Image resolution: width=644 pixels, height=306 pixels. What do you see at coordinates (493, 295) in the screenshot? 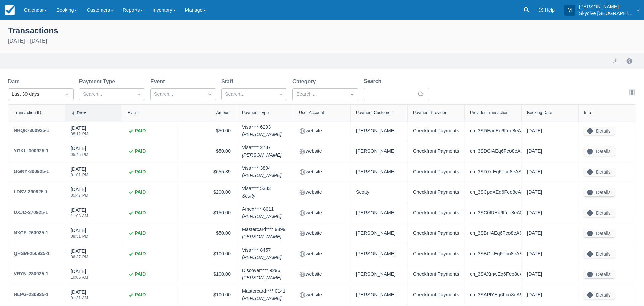
I see `div: ch_3SAPlYEq6Fco8eAS1BxwxVqt` at bounding box center [493, 295].